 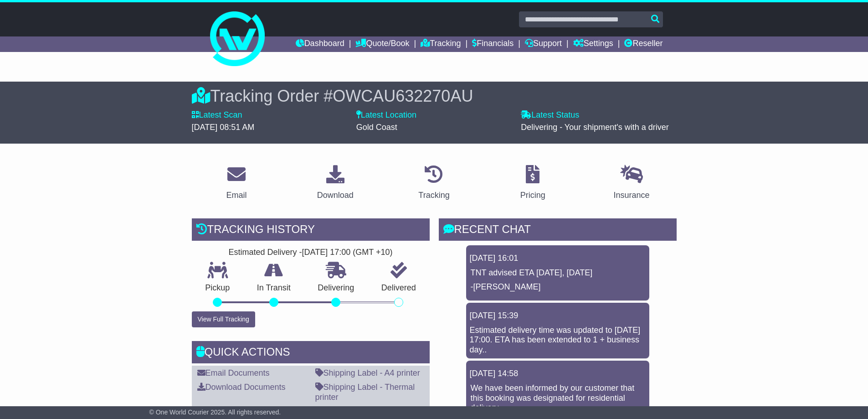 I want to click on a: Download, so click(x=335, y=183).